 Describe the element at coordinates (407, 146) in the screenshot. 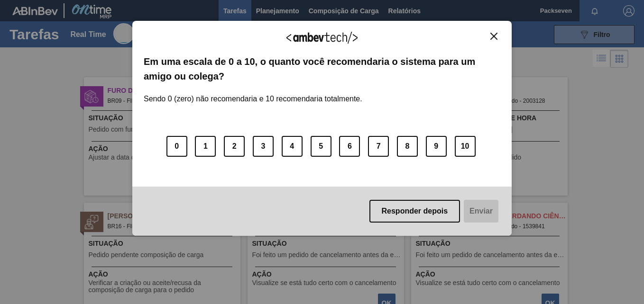

I see `button: 8` at that location.